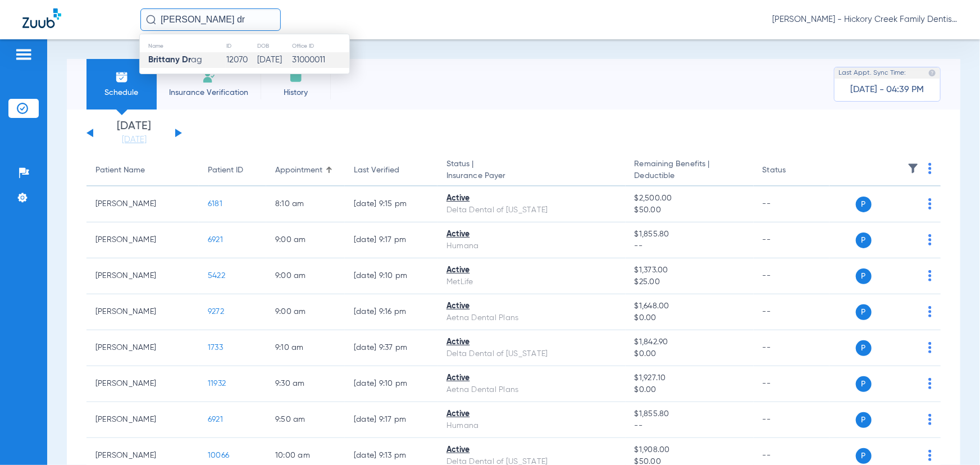 The height and width of the screenshot is (465, 980). What do you see at coordinates (295, 93) in the screenshot?
I see `span: History` at bounding box center [295, 93].